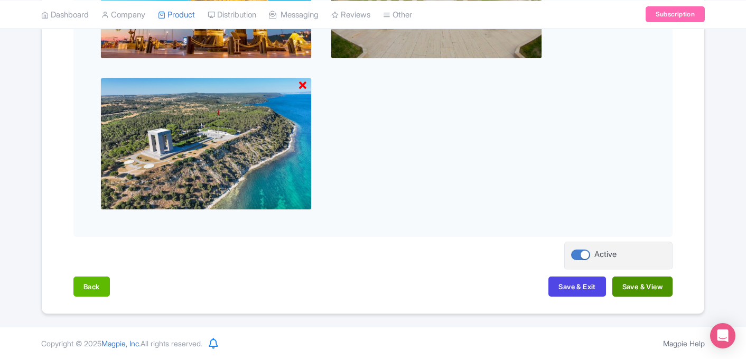 The height and width of the screenshot is (359, 746). Describe the element at coordinates (606, 254) in the screenshot. I see `div: Active` at that location.